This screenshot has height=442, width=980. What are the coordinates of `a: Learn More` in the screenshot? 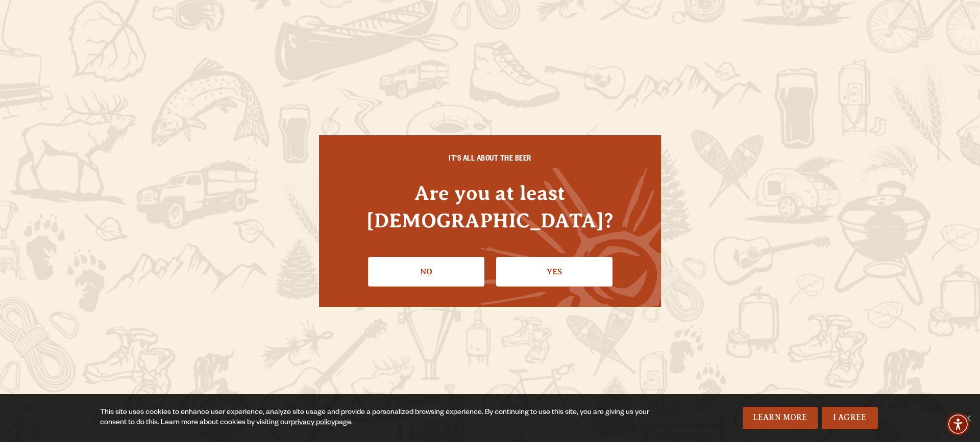 It's located at (779, 418).